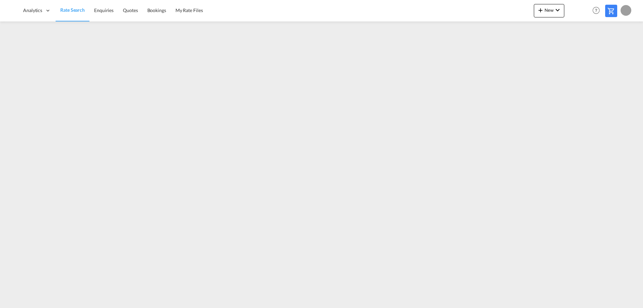  Describe the element at coordinates (32, 10) in the screenshot. I see `span: Analytics` at that location.